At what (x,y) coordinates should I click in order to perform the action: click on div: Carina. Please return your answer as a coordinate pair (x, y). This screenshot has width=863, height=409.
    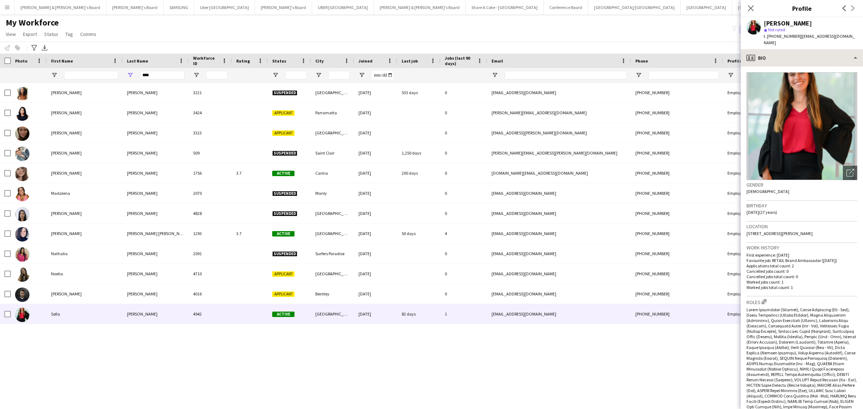
    Looking at the image, I should click on (333, 173).